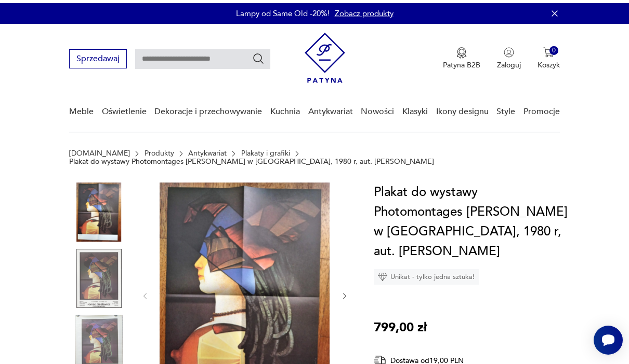 Image resolution: width=629 pixels, height=364 pixels. Describe the element at coordinates (282, 10) in the screenshot. I see `p: Lampy od Same Old -20%!` at that location.